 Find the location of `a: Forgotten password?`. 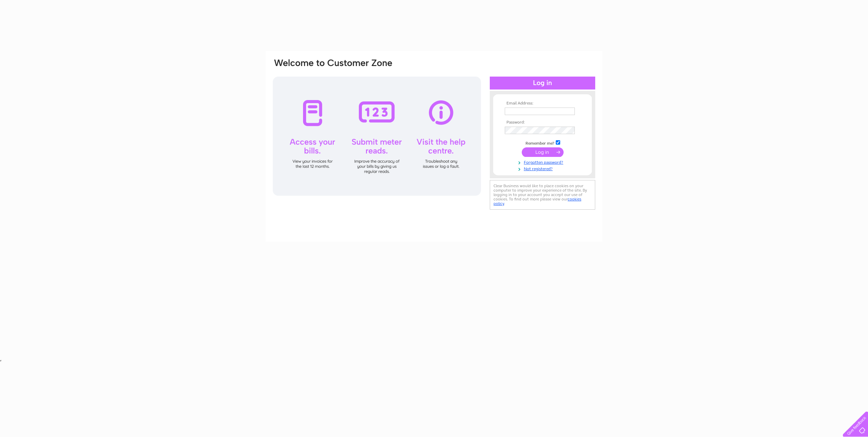

a: Forgotten password? is located at coordinates (543, 162).